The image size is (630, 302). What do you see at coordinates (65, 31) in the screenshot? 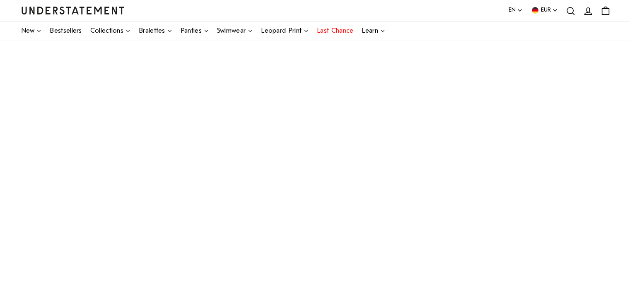
I see `a: Bestsellers` at bounding box center [65, 31].